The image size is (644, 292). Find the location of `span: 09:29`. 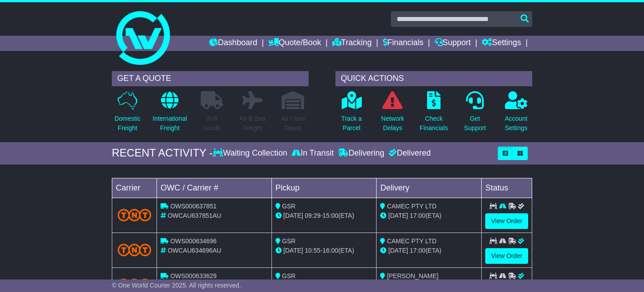

span: 09:29 is located at coordinates (313, 215).